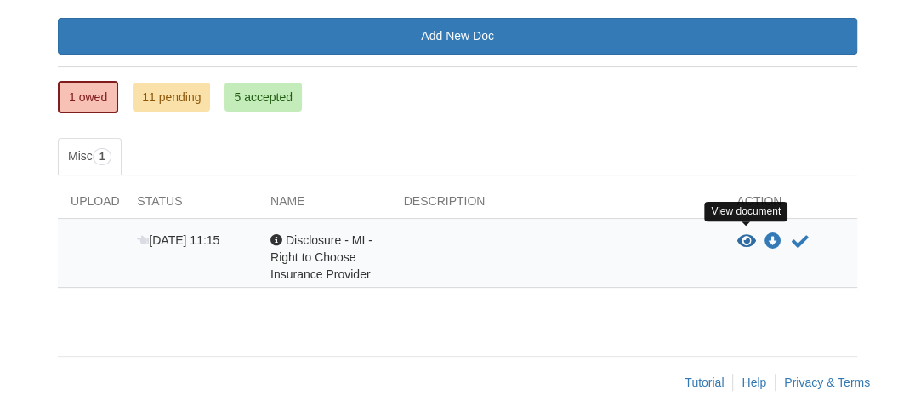 This screenshot has width=915, height=419. What do you see at coordinates (322, 257) in the screenshot?
I see `span: Disclosure - MI - Right to Choose Insurance Provider` at bounding box center [322, 257].